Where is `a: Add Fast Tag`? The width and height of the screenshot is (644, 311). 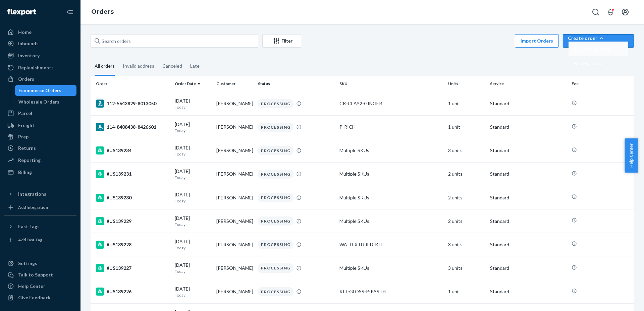
a: Add Fast Tag is located at coordinates (40, 240).